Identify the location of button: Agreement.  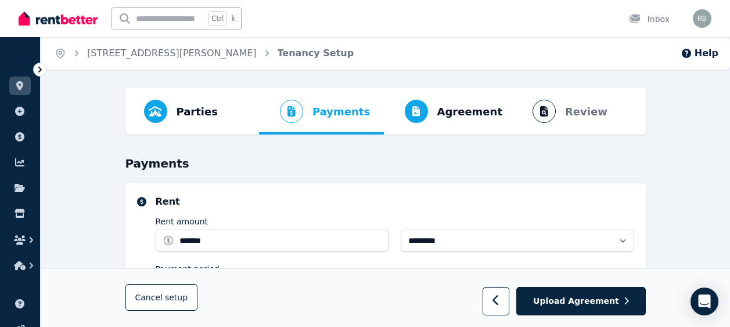
(447, 111).